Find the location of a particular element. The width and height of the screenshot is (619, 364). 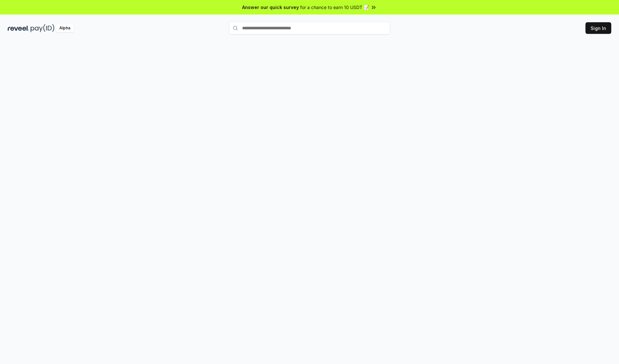

img: pay_id is located at coordinates (42, 28).